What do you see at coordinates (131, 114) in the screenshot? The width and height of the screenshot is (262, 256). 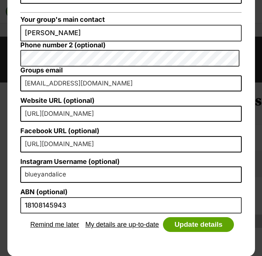 I see `input: http://www.example.com.au` at bounding box center [131, 114].